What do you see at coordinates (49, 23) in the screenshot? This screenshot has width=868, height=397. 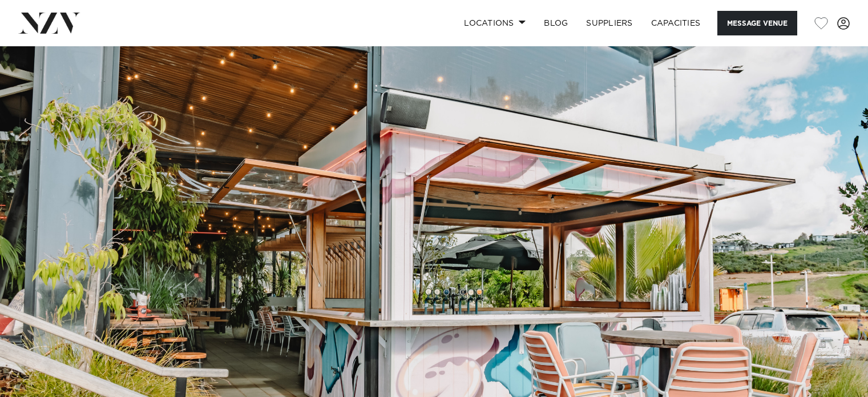 I see `img: nzv-logo.png` at bounding box center [49, 23].